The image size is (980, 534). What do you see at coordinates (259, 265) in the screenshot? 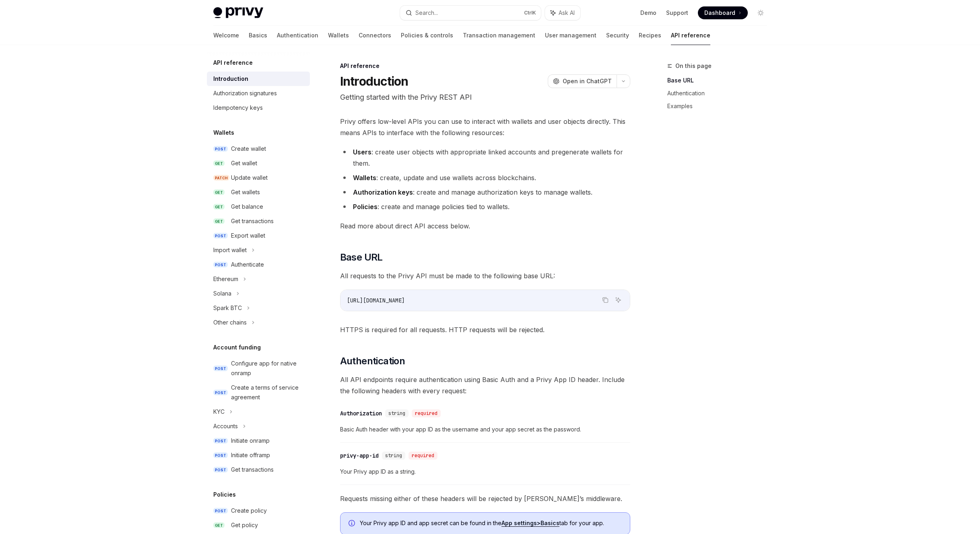
I see `a: POSTAuthenticate` at bounding box center [259, 265].